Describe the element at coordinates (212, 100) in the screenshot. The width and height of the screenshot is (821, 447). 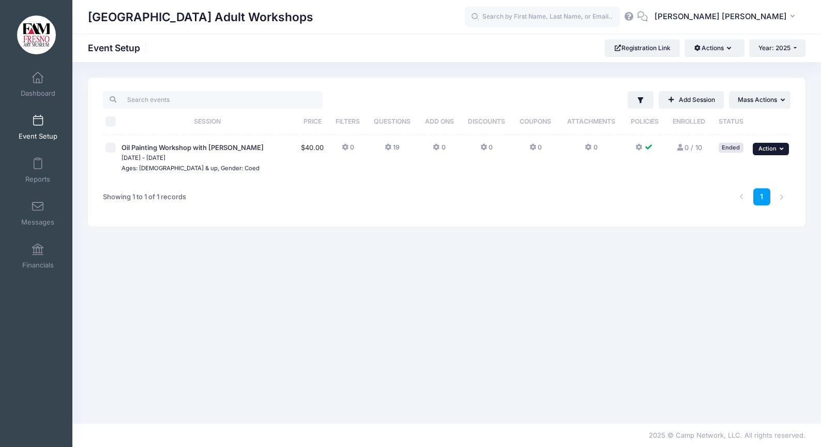
I see `input: Search events` at that location.